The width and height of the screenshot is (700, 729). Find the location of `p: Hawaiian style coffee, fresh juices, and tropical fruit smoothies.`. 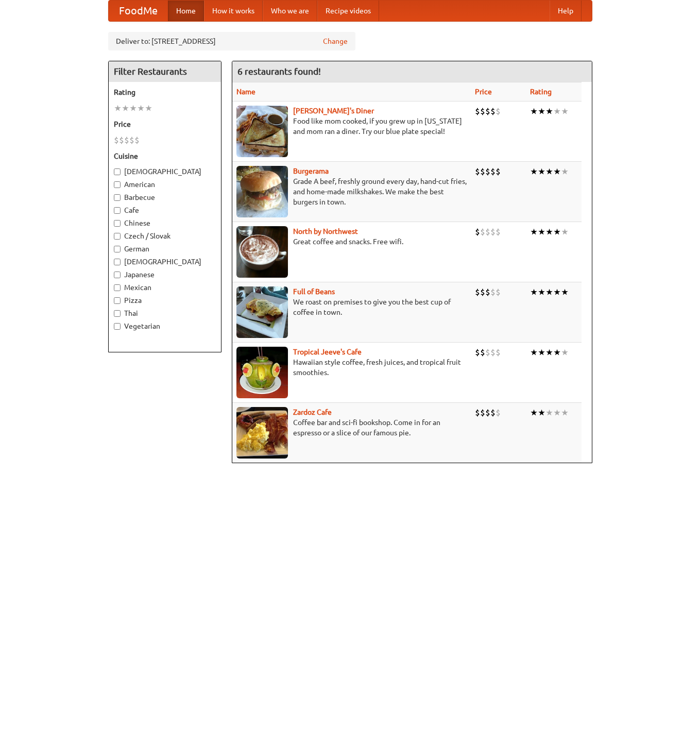

p: Hawaiian style coffee, fresh juices, and tropical fruit smoothies. is located at coordinates (351, 367).